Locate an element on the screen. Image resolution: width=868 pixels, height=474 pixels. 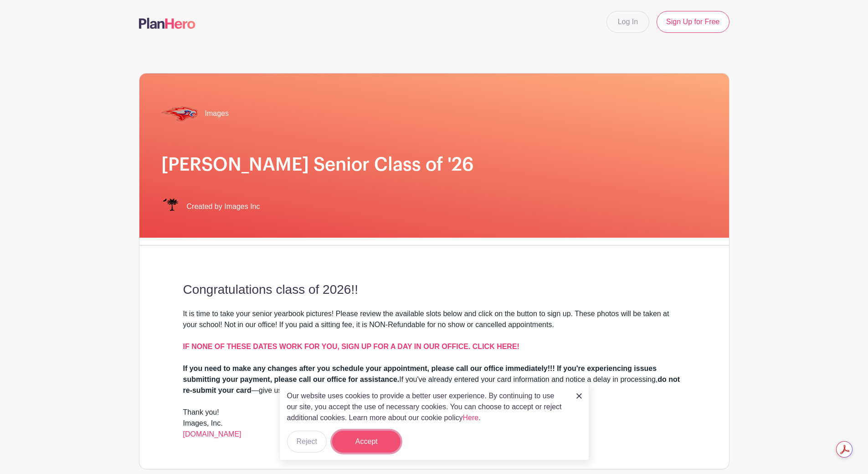
strong: IF NONE OF THESE DATES WORK FOR YOU, SIGN UP FOR A DAY IN OUR OFFICE. CLICK HERE! is located at coordinates (351, 346).